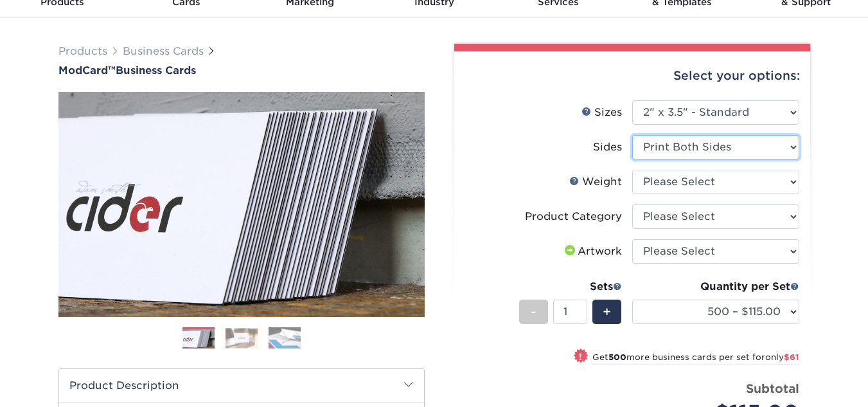 This screenshot has height=407, width=868. Describe the element at coordinates (242, 70) in the screenshot. I see `a: ModCard™Business Cards` at that location.